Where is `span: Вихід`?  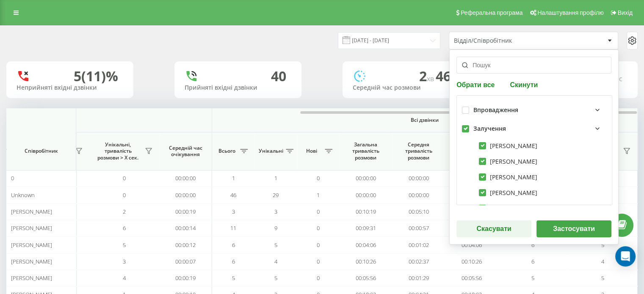 span: Вихід is located at coordinates (625, 13).